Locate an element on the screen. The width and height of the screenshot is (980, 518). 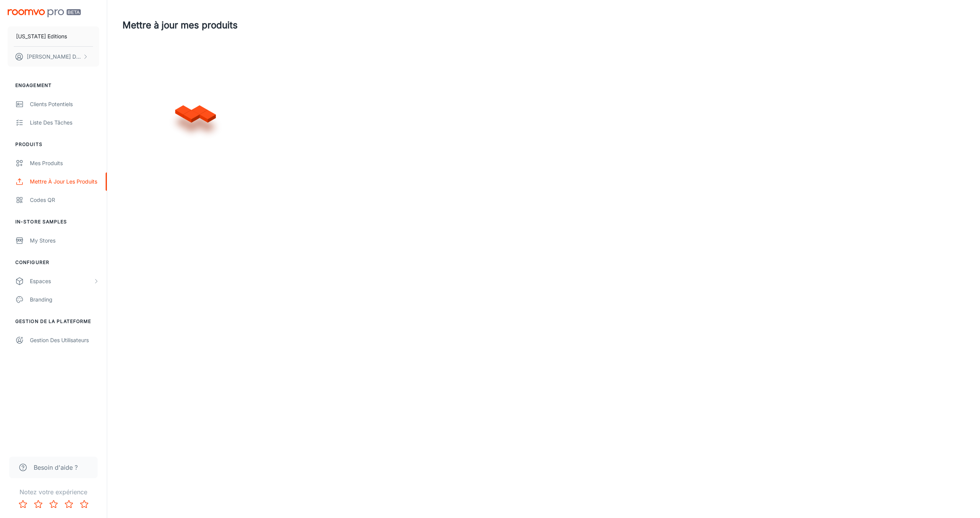
div: Clients potentiels is located at coordinates (64, 104).